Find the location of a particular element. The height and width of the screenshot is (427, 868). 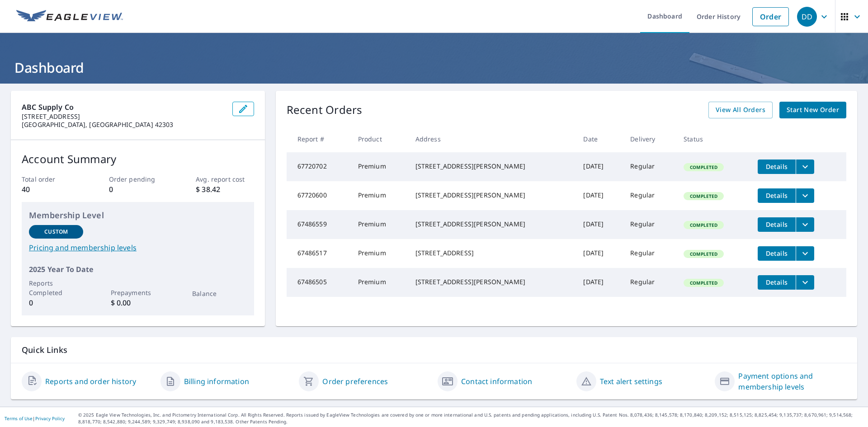

p: Custom is located at coordinates (56, 232).